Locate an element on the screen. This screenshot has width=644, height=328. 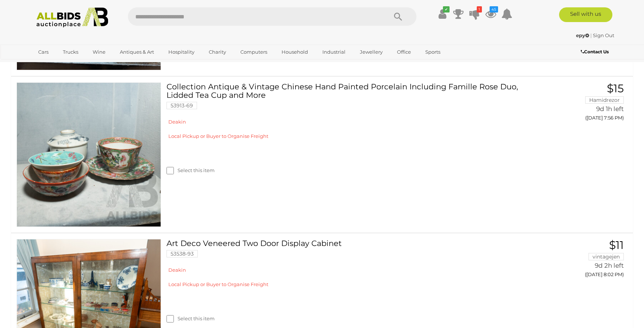
a: Sports is located at coordinates (433, 52).